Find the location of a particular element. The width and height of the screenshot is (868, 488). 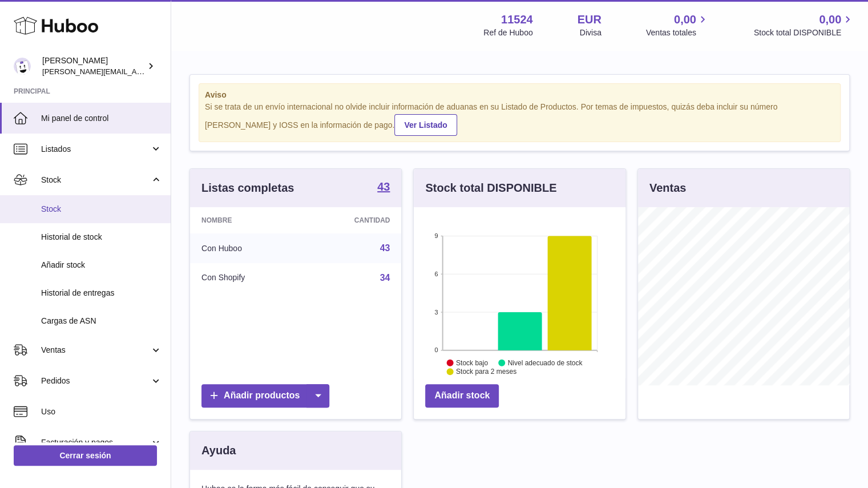

span: Listados is located at coordinates (96, 149).